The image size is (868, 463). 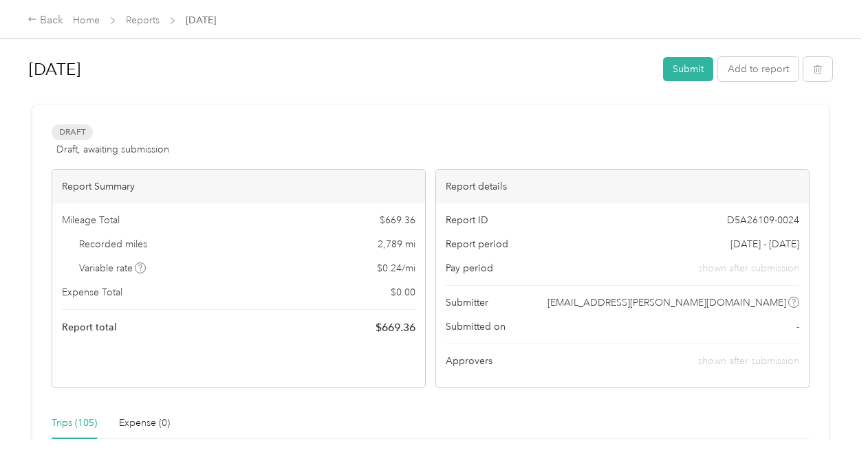 I want to click on span: Variable rate, so click(x=113, y=268).